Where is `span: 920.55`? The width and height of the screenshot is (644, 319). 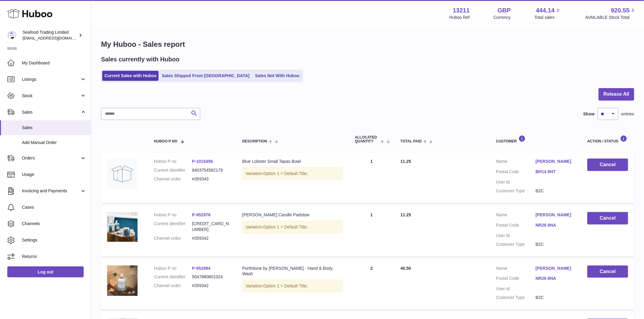 span: 920.55 is located at coordinates (620, 11).